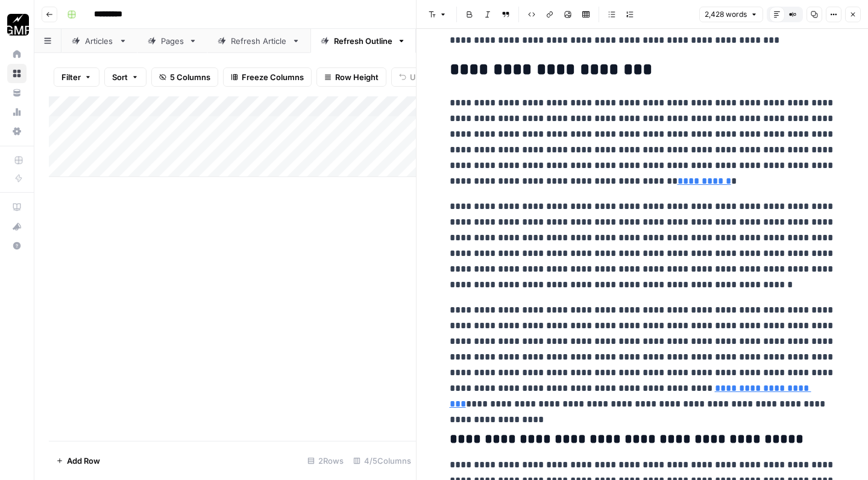 Image resolution: width=868 pixels, height=480 pixels. I want to click on button: Undo, so click(415, 77).